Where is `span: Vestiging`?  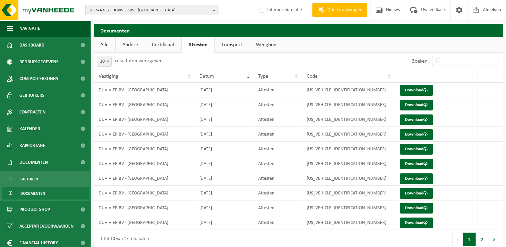 span: Vestiging is located at coordinates (108, 76).